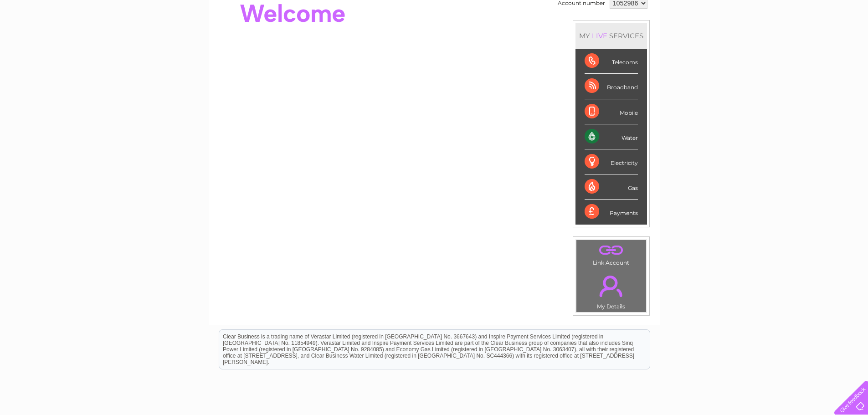 The width and height of the screenshot is (868, 415). What do you see at coordinates (848, 42) in the screenshot?
I see `a: Log out` at bounding box center [848, 42].